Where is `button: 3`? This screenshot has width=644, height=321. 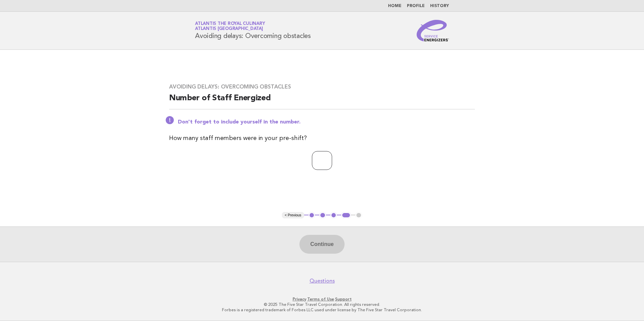 button: 3 is located at coordinates (334, 215).